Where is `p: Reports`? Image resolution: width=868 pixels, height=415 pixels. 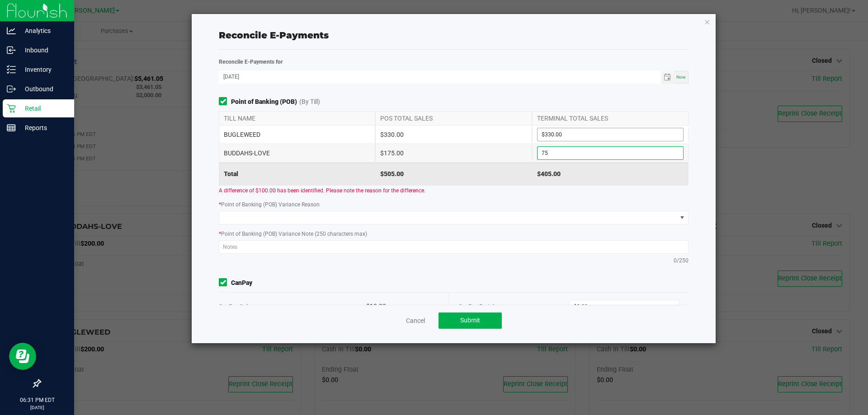 p: Reports is located at coordinates (43, 128).